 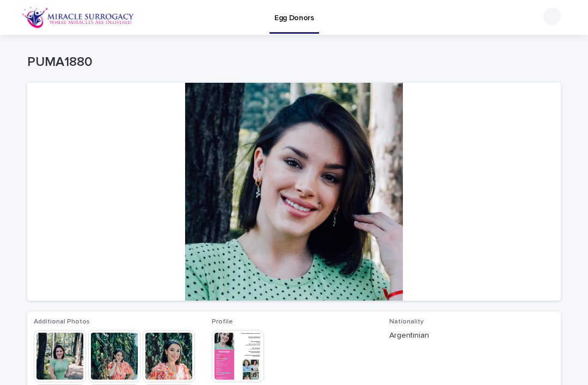 I want to click on span: Profile, so click(x=222, y=321).